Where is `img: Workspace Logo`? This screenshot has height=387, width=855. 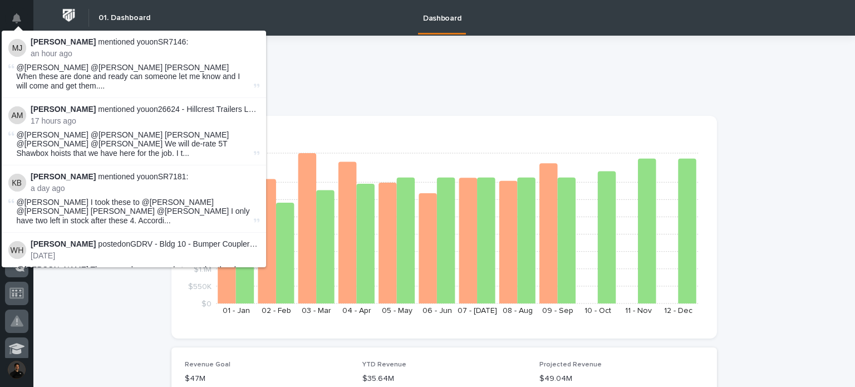
img: Workspace Logo is located at coordinates (68, 15).